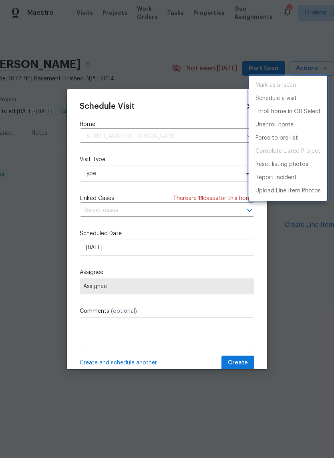  I want to click on p: Unenroll home, so click(274, 125).